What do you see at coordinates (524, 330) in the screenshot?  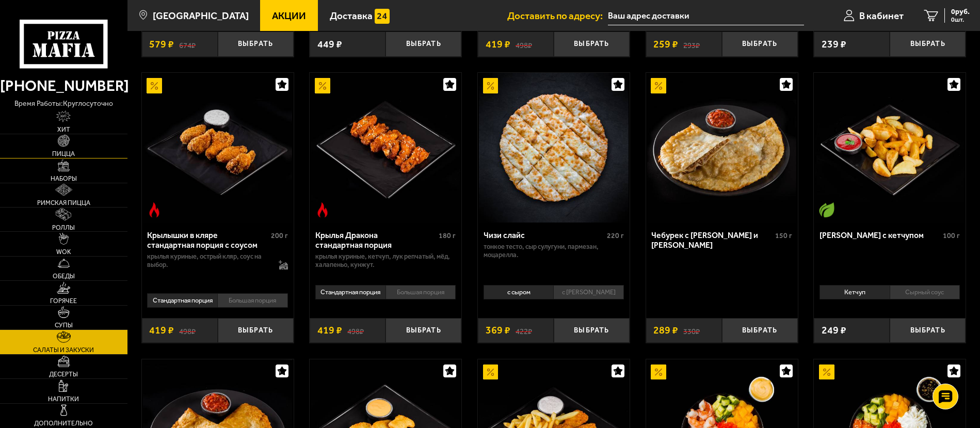 I see `s: 422 ₽` at bounding box center [524, 330].